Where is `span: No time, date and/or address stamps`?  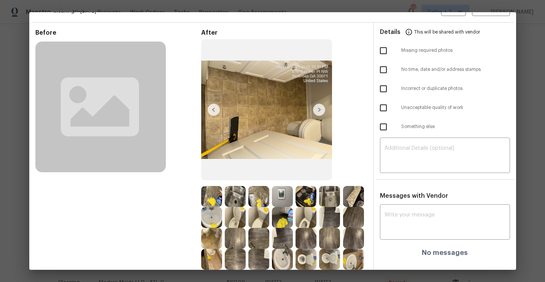
span: No time, date and/or address stamps is located at coordinates (456, 69).